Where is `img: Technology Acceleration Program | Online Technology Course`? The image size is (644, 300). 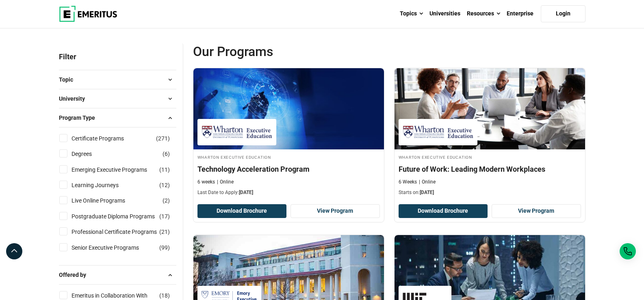
img: Technology Acceleration Program | Online Technology Course is located at coordinates (288, 109).